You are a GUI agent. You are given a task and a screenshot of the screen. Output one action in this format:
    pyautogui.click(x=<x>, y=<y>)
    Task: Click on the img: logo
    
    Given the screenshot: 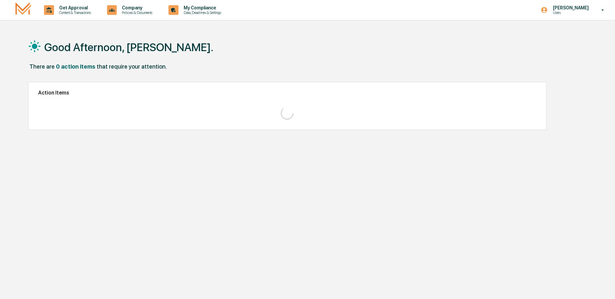 What is the action you would take?
    pyautogui.click(x=23, y=10)
    